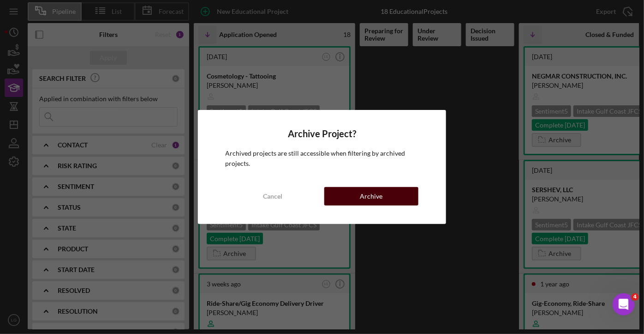 This screenshot has width=644, height=334. Describe the element at coordinates (322, 133) in the screenshot. I see `h4: Archive Project?` at that location.